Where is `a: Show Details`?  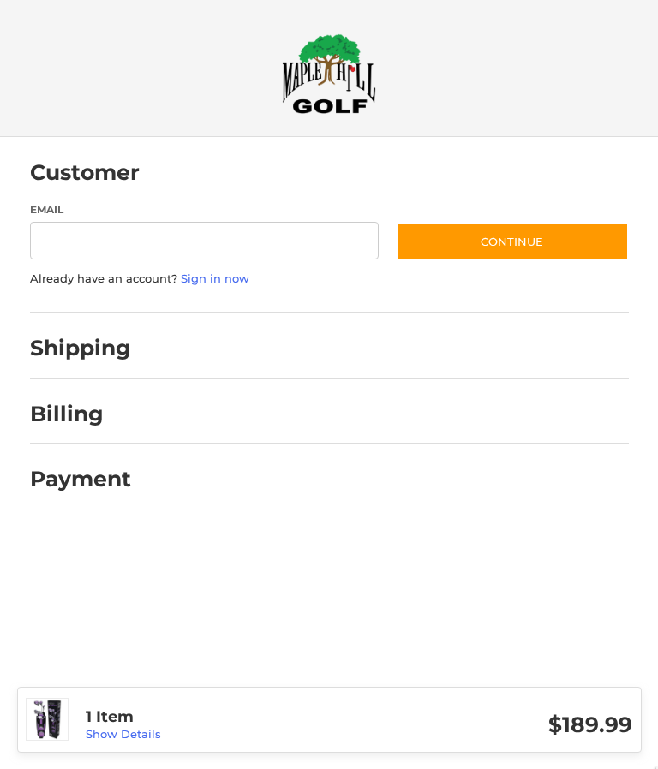
a: Show Details is located at coordinates (123, 734).